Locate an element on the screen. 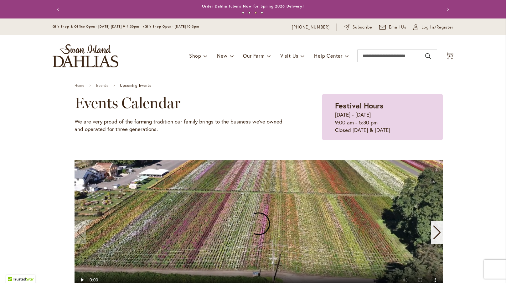  p: We are very proud of the farming tradition our family brings to the business we've owned and oper... is located at coordinates (182, 125).